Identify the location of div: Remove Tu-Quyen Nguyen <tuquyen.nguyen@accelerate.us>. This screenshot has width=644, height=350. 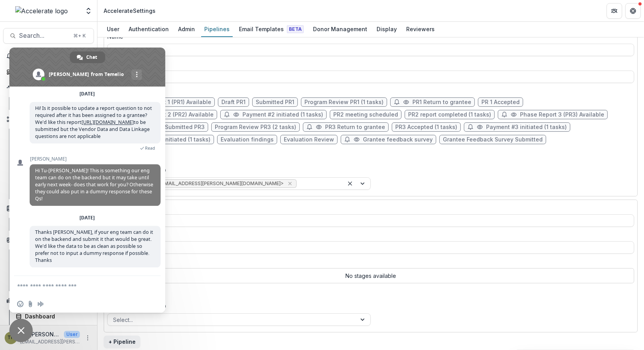
(290, 183).